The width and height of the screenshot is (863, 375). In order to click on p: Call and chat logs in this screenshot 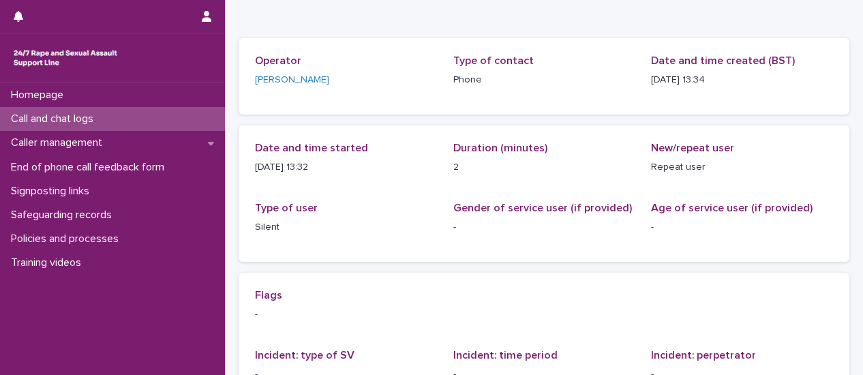, I will do `click(55, 119)`.